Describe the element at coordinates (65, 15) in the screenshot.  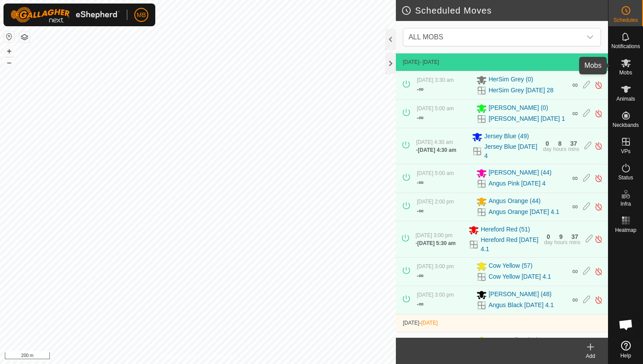
I see `img: Gallagher Logo` at that location.